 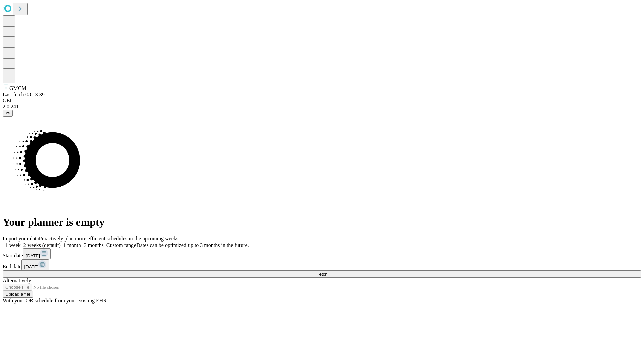 I want to click on span: GMCM, so click(x=18, y=88).